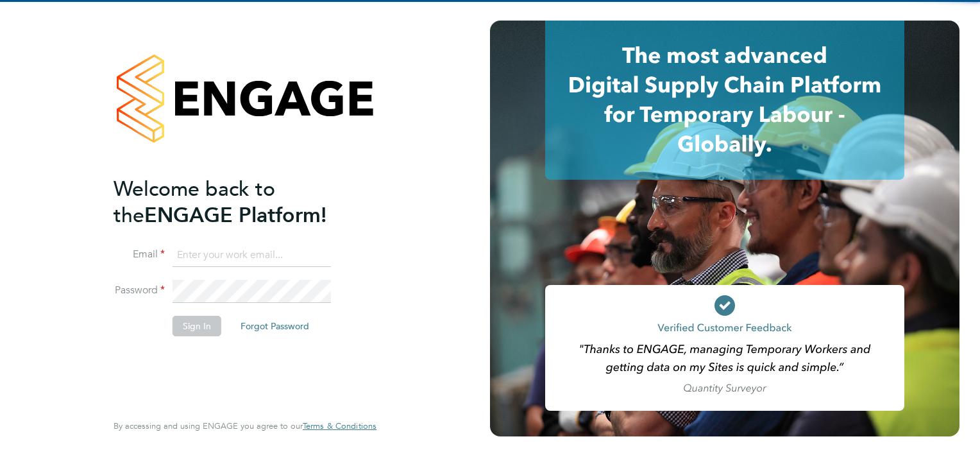 This screenshot has height=457, width=980. What do you see at coordinates (275, 326) in the screenshot?
I see `button: Forgot Password` at bounding box center [275, 326].